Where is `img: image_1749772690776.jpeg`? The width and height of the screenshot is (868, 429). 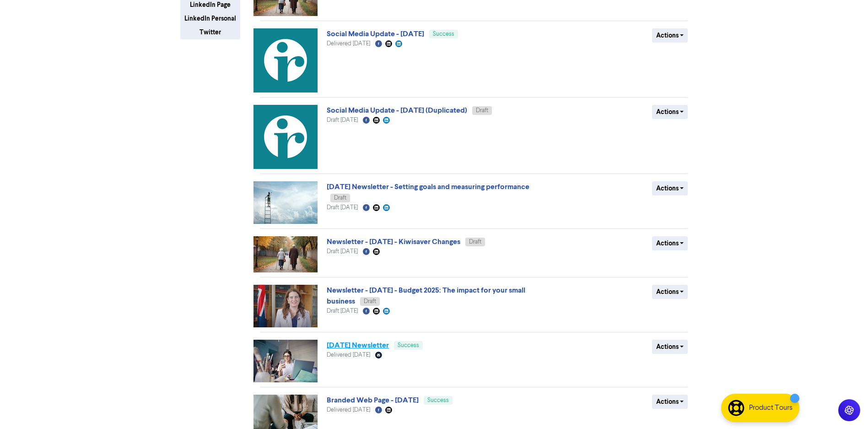
img: image_1749772690776.jpeg is located at coordinates (285, 306).